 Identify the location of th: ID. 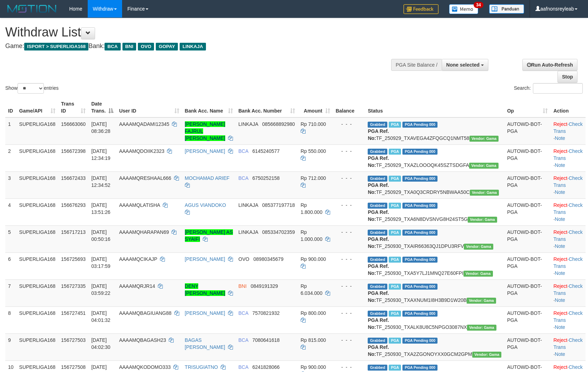
(11, 107).